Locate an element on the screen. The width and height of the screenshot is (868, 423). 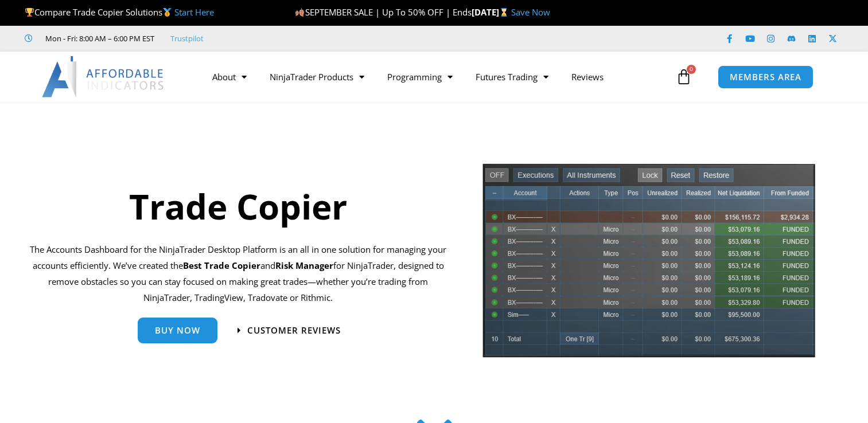
a: 0 is located at coordinates (683, 77).